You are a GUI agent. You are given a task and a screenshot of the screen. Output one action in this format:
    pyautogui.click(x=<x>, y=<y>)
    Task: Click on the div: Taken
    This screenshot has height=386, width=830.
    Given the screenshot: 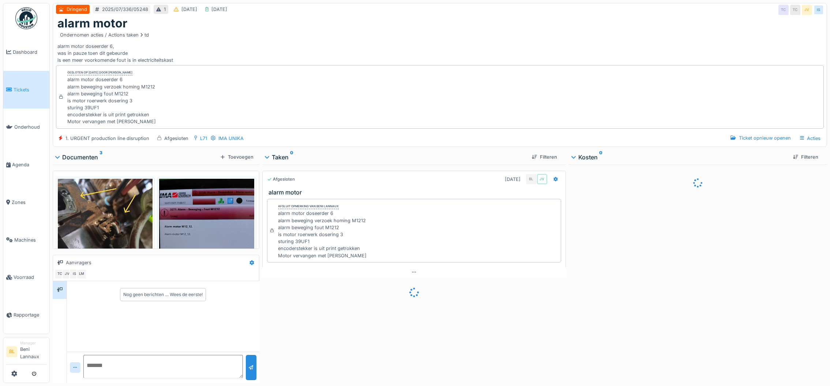 What is the action you would take?
    pyautogui.click(x=395, y=157)
    